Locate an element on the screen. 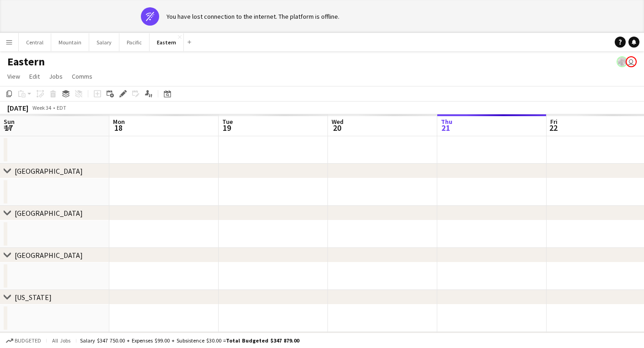 The image size is (644, 348). div: EDT is located at coordinates (61, 107).